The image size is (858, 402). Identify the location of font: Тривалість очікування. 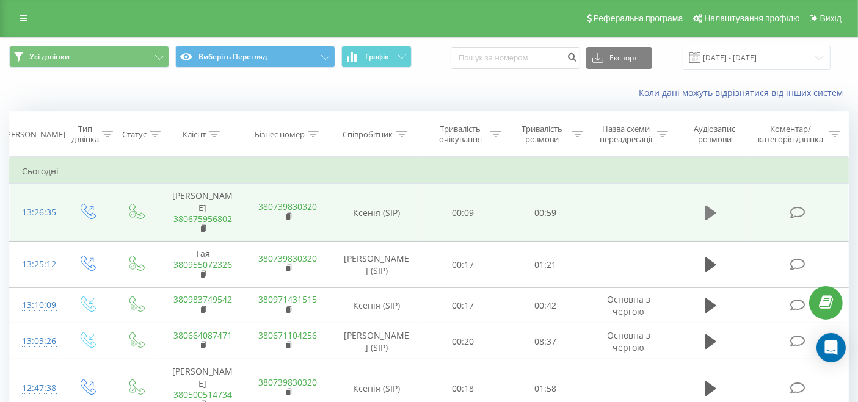
(460, 134).